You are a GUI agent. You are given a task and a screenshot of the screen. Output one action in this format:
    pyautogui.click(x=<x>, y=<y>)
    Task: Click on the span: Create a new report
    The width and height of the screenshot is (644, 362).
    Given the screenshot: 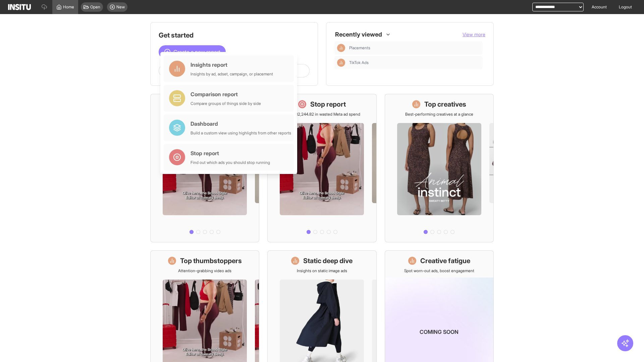 What is the action you would take?
    pyautogui.click(x=197, y=52)
    